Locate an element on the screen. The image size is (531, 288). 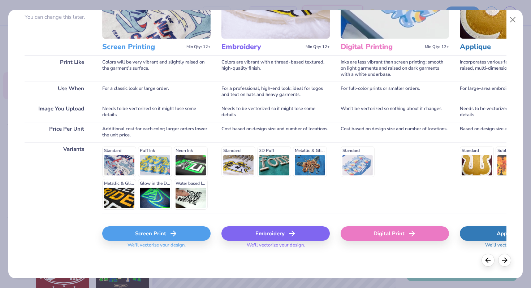
div: Print Like is located at coordinates (58, 68).